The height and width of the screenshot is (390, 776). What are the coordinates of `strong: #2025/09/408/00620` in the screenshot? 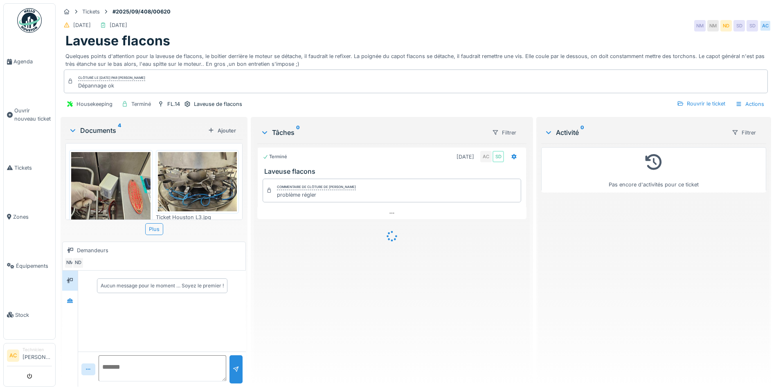 It's located at (142, 11).